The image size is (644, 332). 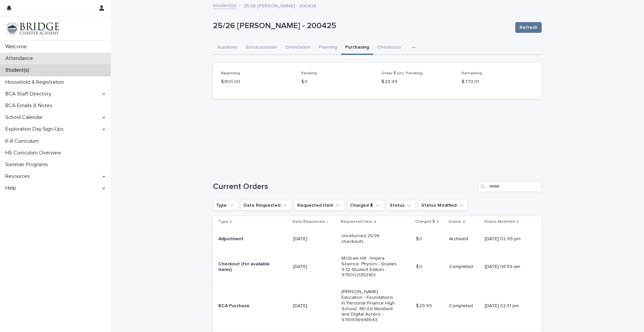 What do you see at coordinates (319, 206) in the screenshot?
I see `button: Requested Item` at bounding box center [319, 206].